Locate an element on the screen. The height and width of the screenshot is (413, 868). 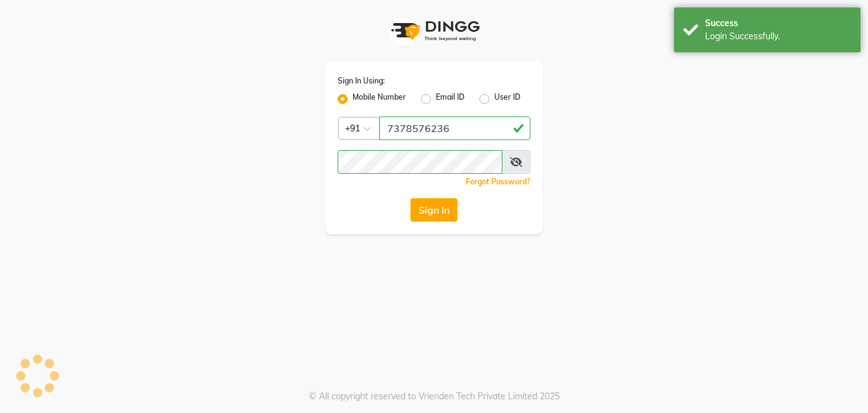
label: Sign In Using: is located at coordinates (361, 81).